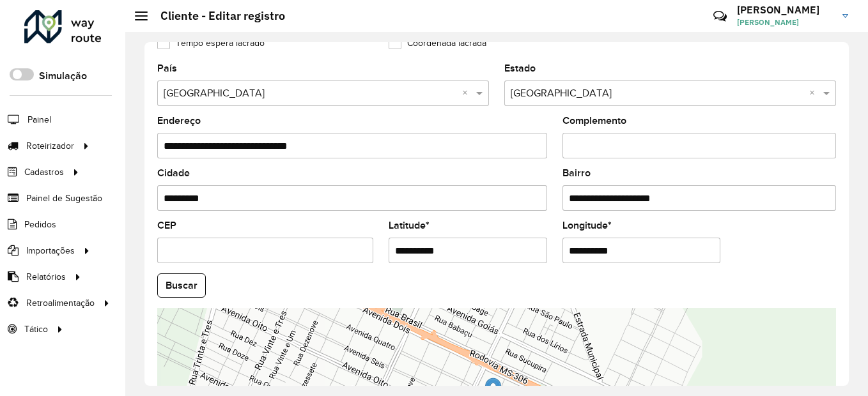 This screenshot has width=868, height=396. I want to click on h2: Cliente - Editar registro, so click(216, 16).